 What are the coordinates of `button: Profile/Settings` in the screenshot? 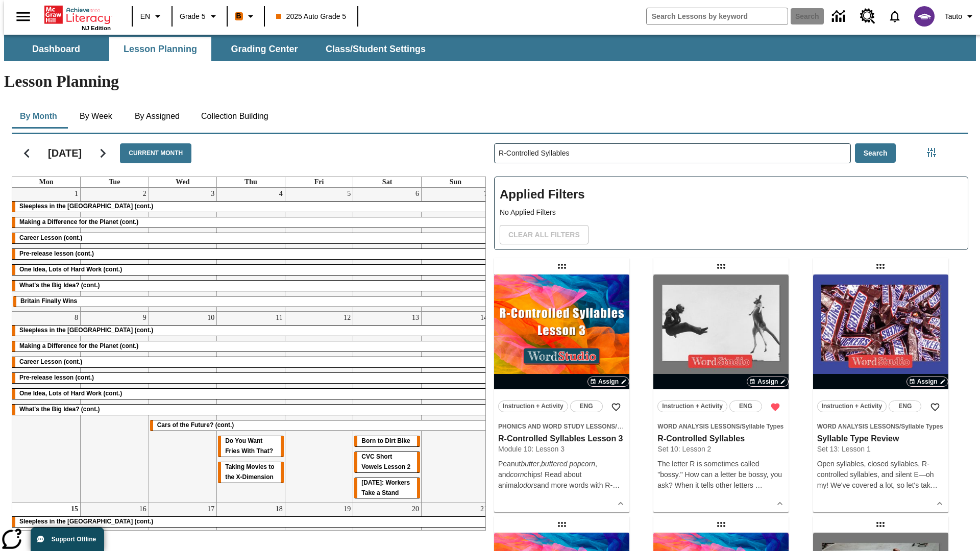 It's located at (959, 16).